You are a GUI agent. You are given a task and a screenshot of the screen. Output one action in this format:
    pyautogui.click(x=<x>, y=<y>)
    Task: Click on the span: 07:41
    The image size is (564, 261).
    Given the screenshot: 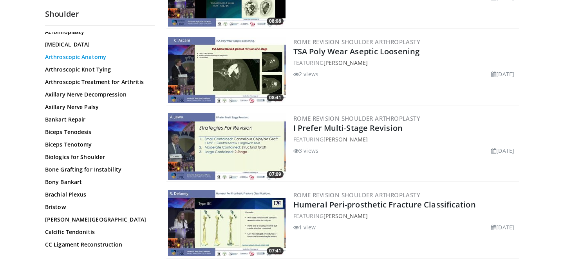 What is the action you would take?
    pyautogui.click(x=275, y=251)
    